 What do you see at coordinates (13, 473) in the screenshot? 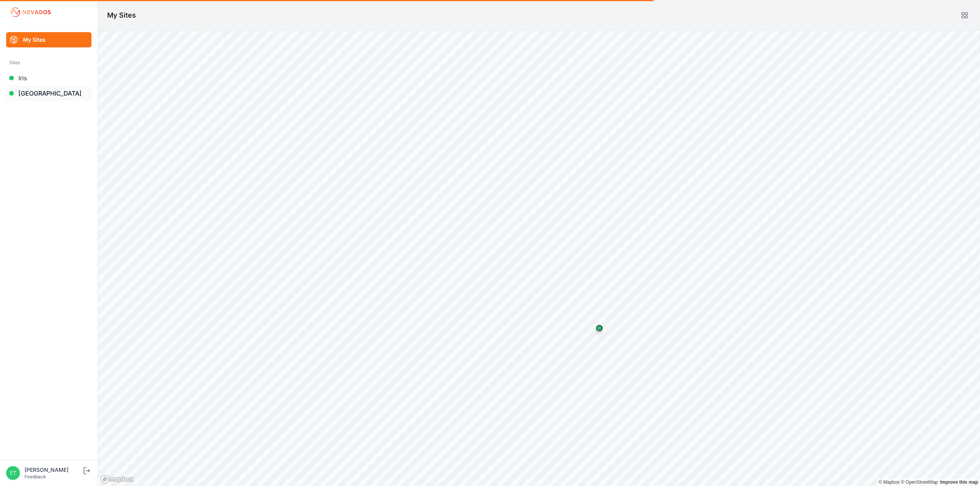
I see `img: Ethan Nguyen` at bounding box center [13, 473].